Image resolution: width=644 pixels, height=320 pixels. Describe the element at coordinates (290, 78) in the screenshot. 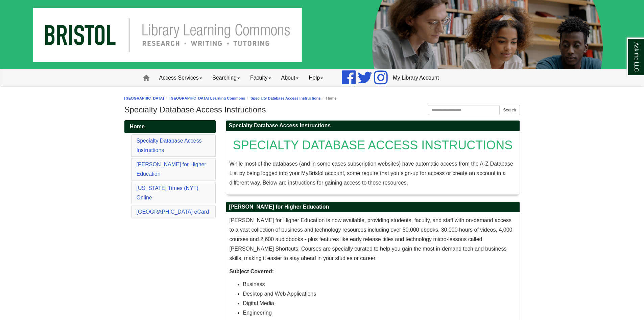

I see `a: About` at that location.